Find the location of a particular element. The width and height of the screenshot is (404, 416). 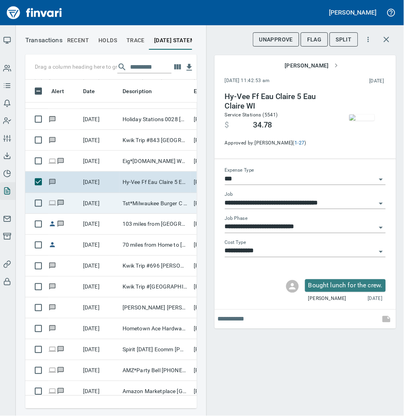

span: Flag is located at coordinates (314, 39).